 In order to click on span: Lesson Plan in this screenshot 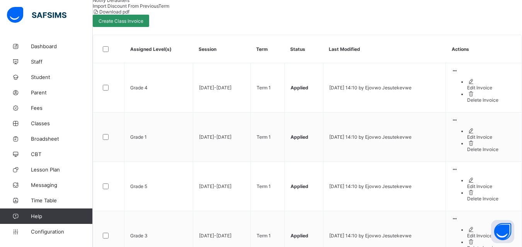, I will do `click(62, 170)`.